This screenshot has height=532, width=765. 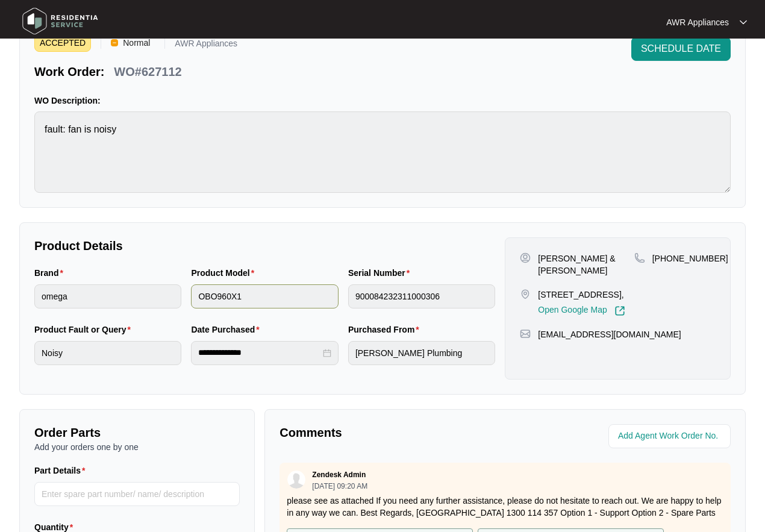 What do you see at coordinates (51, 273) in the screenshot?
I see `label: Brand` at bounding box center [51, 273].